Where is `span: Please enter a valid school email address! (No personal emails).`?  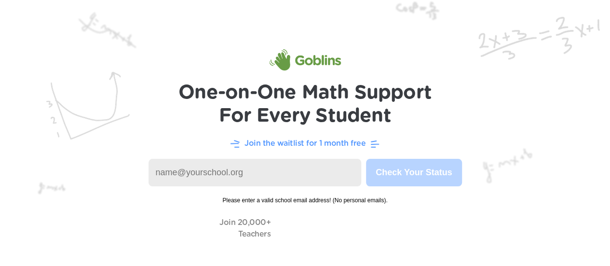 span: Please enter a valid school email address! (No personal emails). is located at coordinates (305, 195).